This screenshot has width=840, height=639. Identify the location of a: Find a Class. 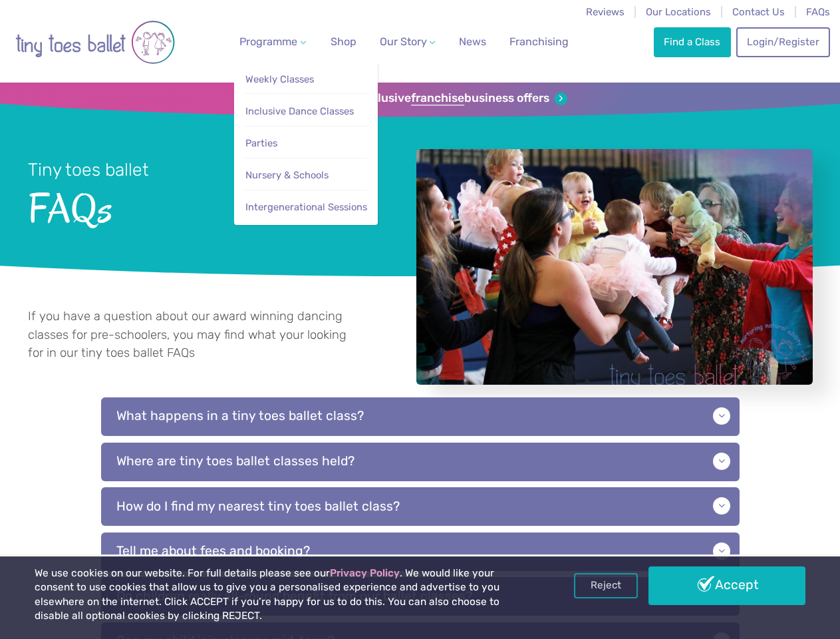
(693, 42).